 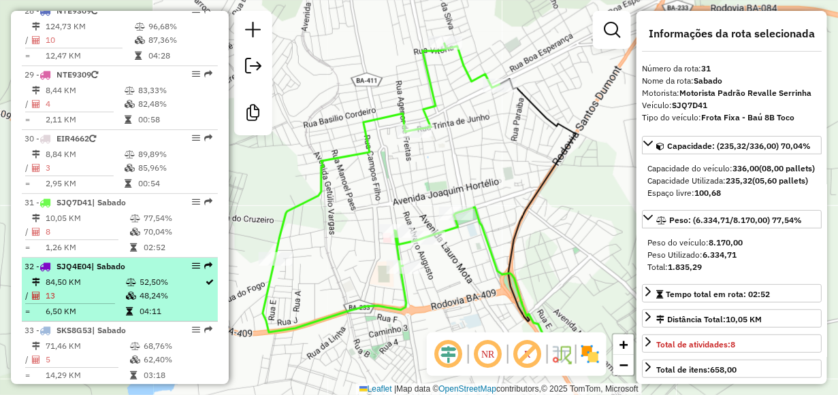 What do you see at coordinates (84, 91) in the screenshot?
I see `td: 8,44 KM` at bounding box center [84, 91].